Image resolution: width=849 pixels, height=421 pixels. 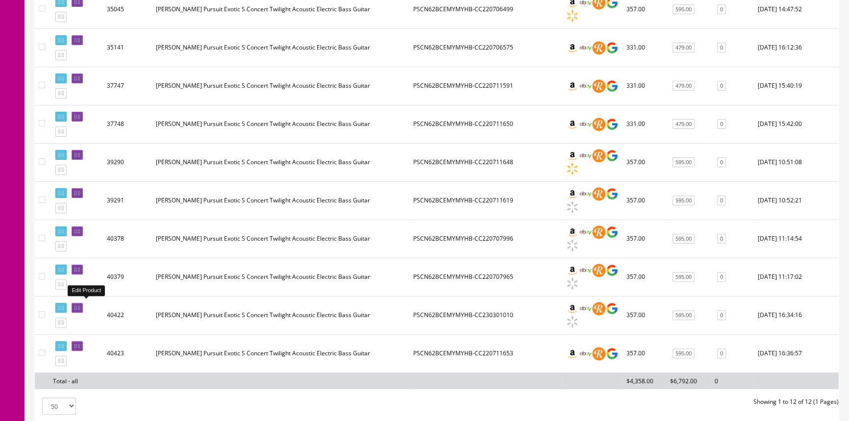 I want to click on td: PSCN62BCEMYMYHB-CC220706575, so click(x=485, y=48).